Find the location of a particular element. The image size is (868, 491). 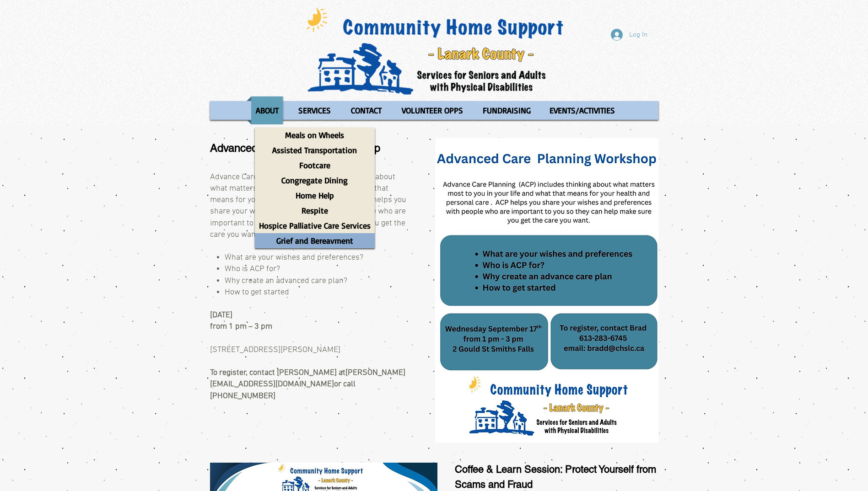

p: ABOUT is located at coordinates (267, 110).